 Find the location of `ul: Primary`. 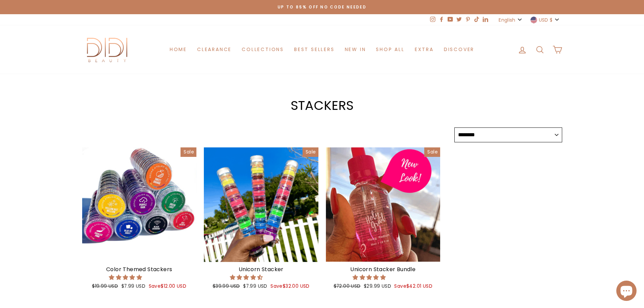

ul: Primary is located at coordinates (322, 50).